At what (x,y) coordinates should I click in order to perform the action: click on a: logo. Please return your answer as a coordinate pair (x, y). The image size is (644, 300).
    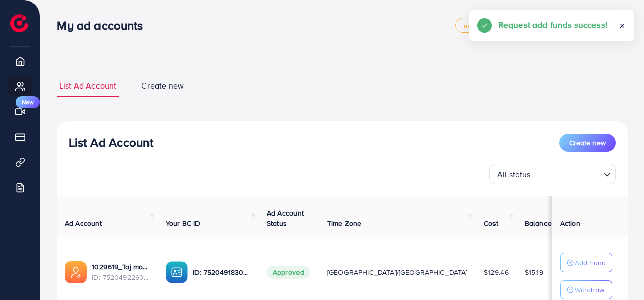
    Looking at the image, I should click on (19, 23).